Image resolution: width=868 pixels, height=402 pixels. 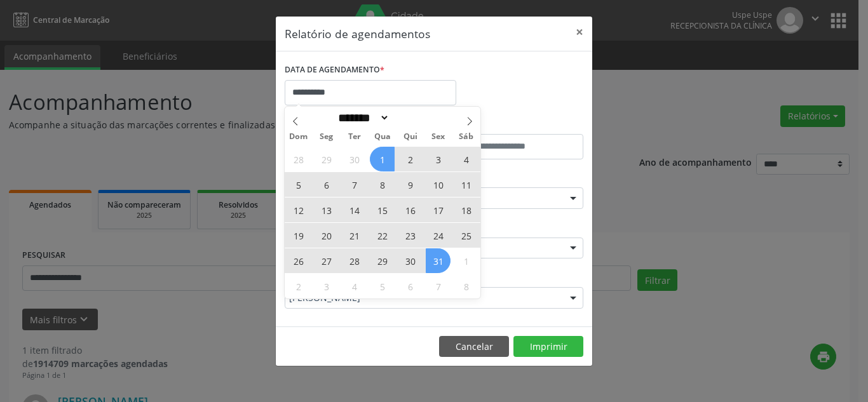 I want to click on span: Outubro 9, 2025, so click(x=410, y=184).